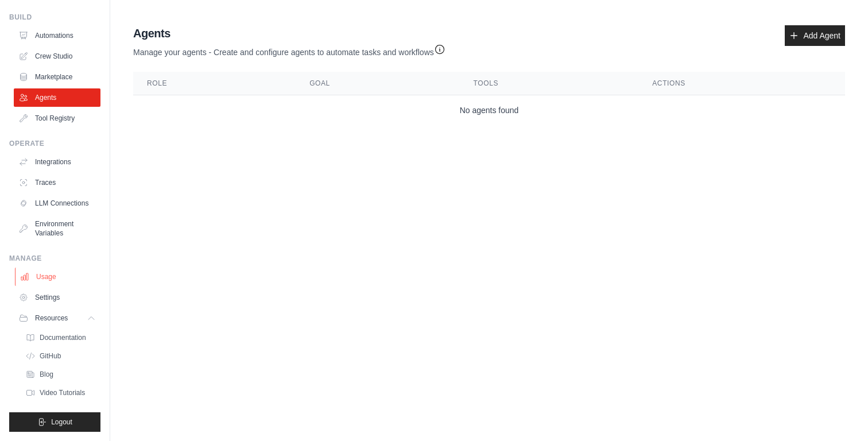 This screenshot has width=868, height=441. I want to click on a: Blog, so click(60, 374).